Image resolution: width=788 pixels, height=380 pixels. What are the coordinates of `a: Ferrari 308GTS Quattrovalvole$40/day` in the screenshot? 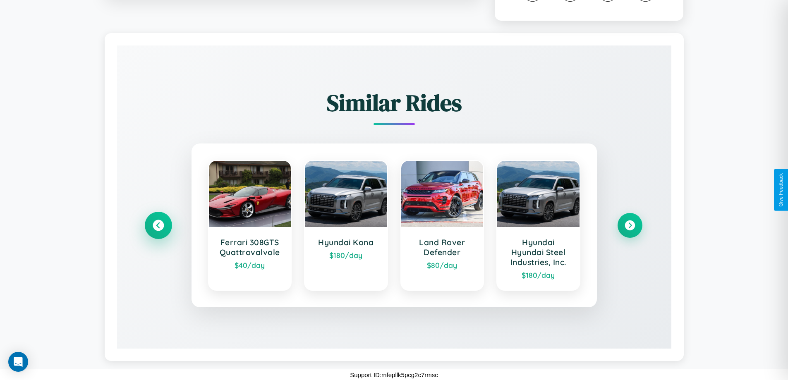 It's located at (250, 225).